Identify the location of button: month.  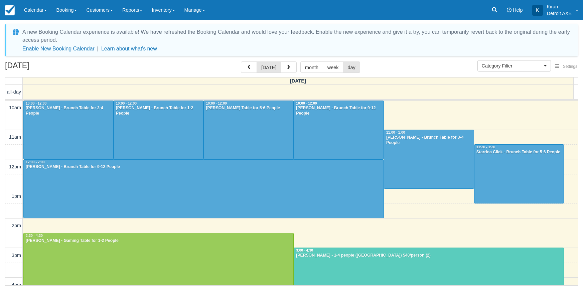
(312, 67).